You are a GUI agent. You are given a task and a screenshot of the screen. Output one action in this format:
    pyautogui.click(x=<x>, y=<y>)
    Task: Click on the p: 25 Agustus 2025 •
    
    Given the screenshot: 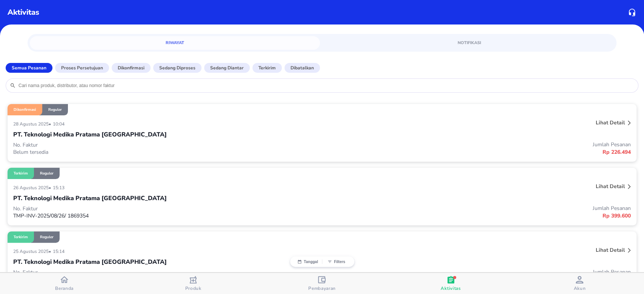 What is the action you would take?
    pyautogui.click(x=33, y=252)
    